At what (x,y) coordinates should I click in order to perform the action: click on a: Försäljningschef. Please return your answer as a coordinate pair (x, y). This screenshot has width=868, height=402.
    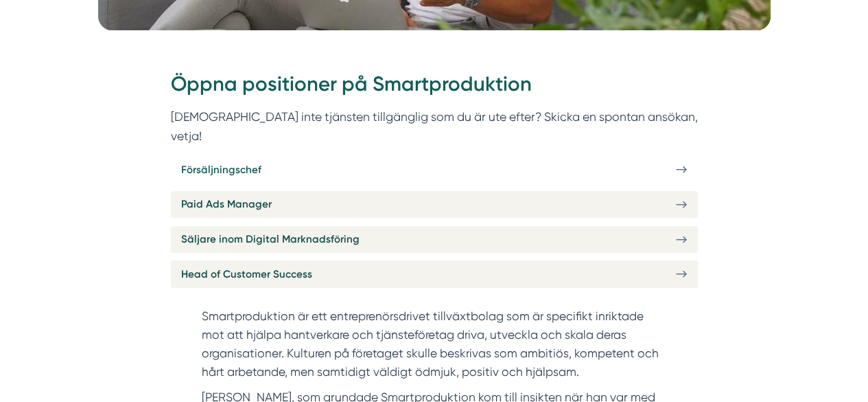
    Looking at the image, I should click on (434, 169).